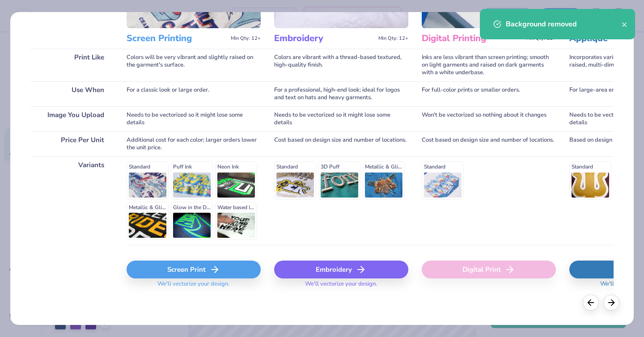 The height and width of the screenshot is (337, 644). I want to click on div: Colors are vibrant with a thread-based textured, high-quality finish., so click(341, 65).